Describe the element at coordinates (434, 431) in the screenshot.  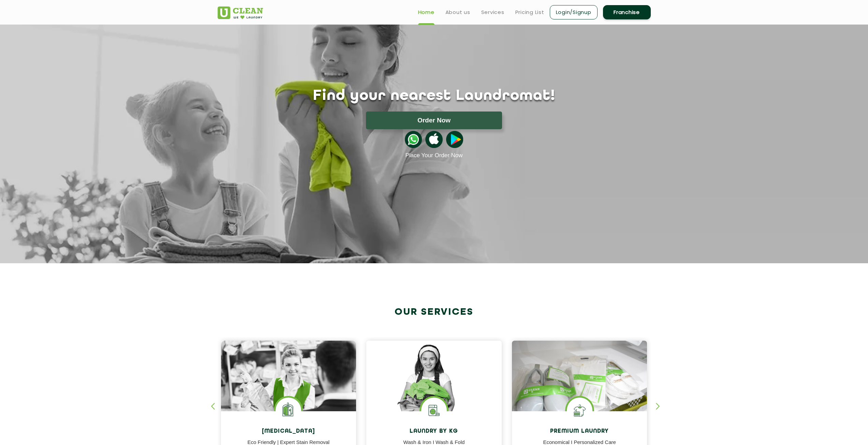
I see `h4: Laundry by Kg` at that location.